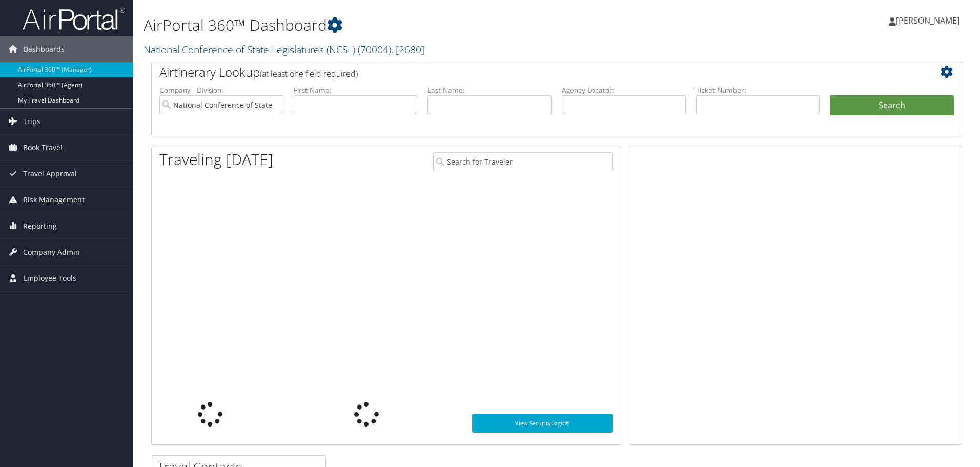 The image size is (980, 467). I want to click on label: Ticket Number:, so click(758, 90).